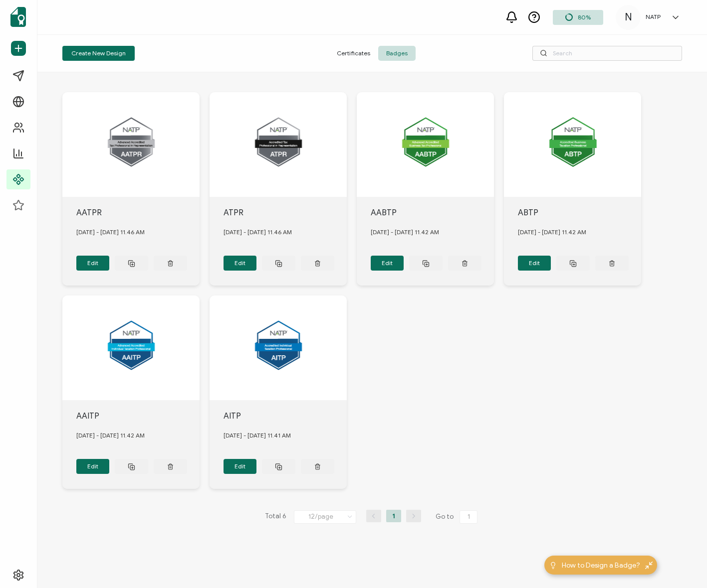  Describe the element at coordinates (285, 416) in the screenshot. I see `div: AITP` at that location.